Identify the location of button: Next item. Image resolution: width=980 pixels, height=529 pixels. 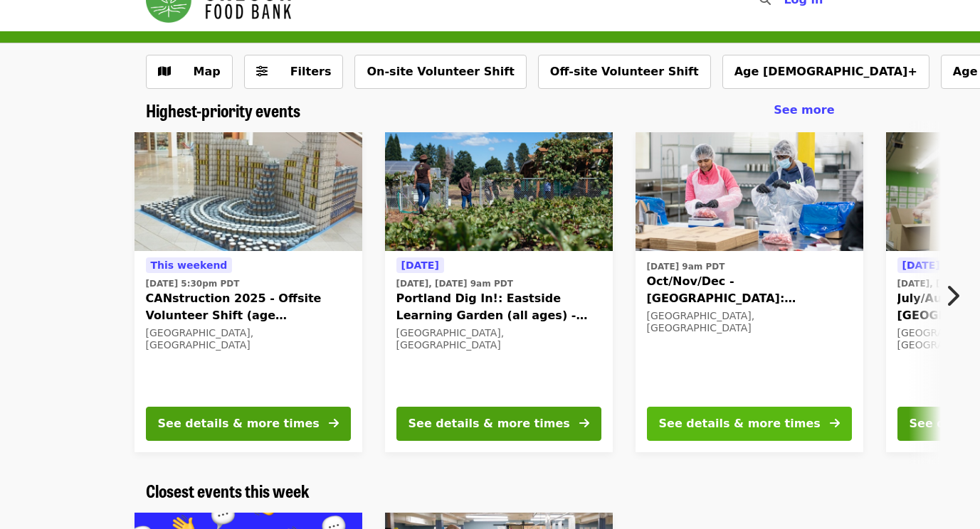
(956, 296).